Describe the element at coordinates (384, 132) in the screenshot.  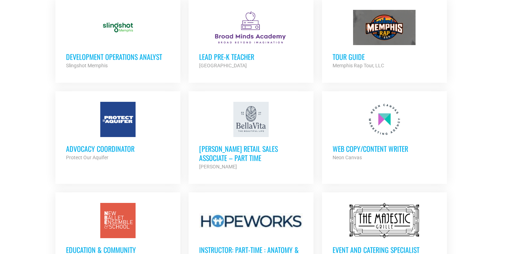
I see `a: Web Copy/Content Writer Neon Canvas` at that location.